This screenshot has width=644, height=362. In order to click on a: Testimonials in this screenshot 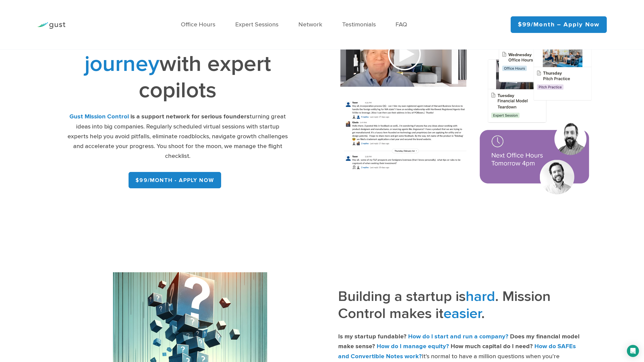, I will do `click(359, 25)`.